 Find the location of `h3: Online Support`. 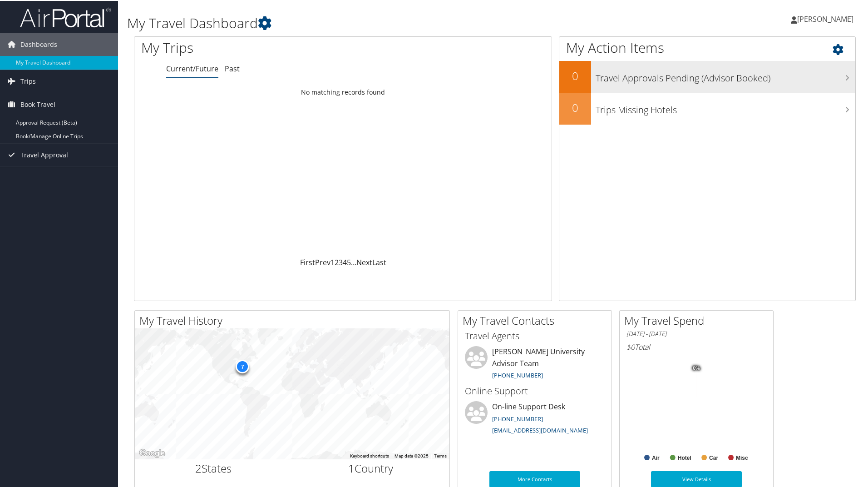

h3: Online Support is located at coordinates (535, 390).